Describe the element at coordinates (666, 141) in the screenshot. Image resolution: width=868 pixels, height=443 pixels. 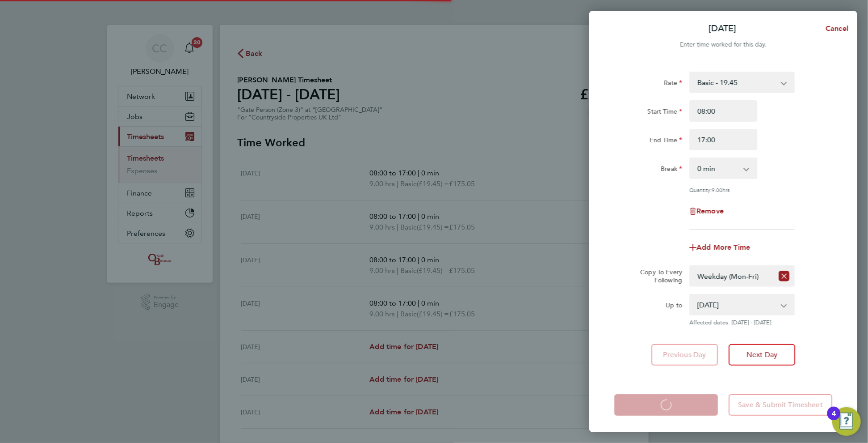
I see `label: End Time` at that location.